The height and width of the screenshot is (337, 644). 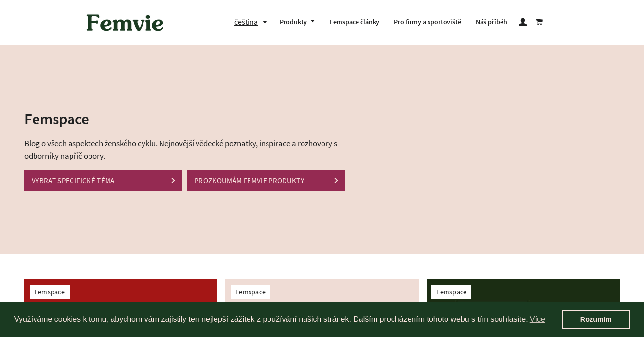 I want to click on a: Náš příběh, so click(x=491, y=23).